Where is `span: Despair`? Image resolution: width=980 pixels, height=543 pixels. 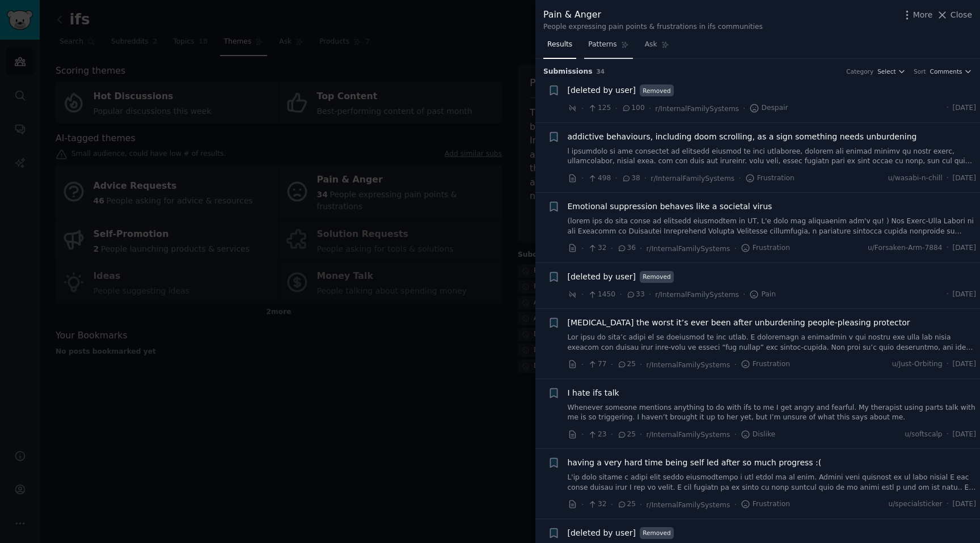 span: Despair is located at coordinates (768, 108).